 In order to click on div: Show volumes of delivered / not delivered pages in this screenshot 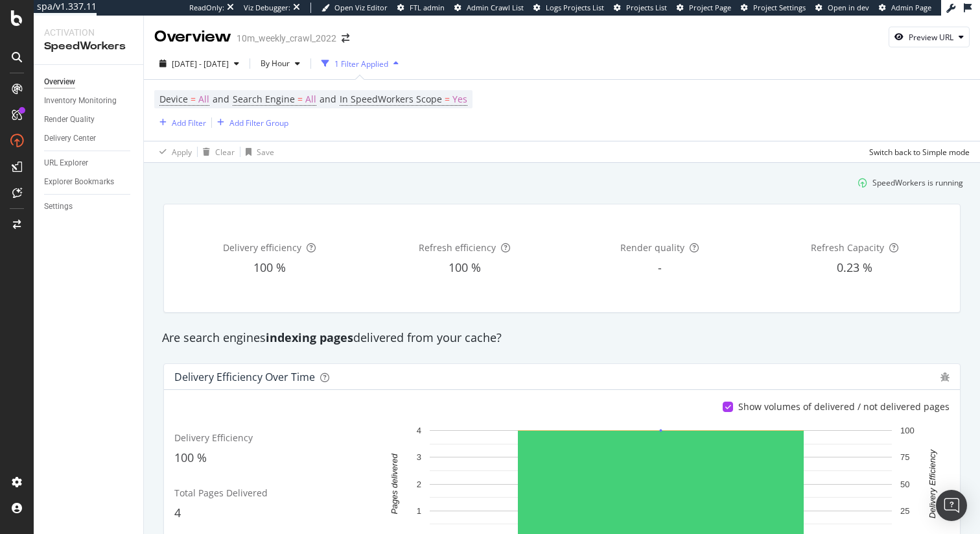, I will do `click(844, 407)`.